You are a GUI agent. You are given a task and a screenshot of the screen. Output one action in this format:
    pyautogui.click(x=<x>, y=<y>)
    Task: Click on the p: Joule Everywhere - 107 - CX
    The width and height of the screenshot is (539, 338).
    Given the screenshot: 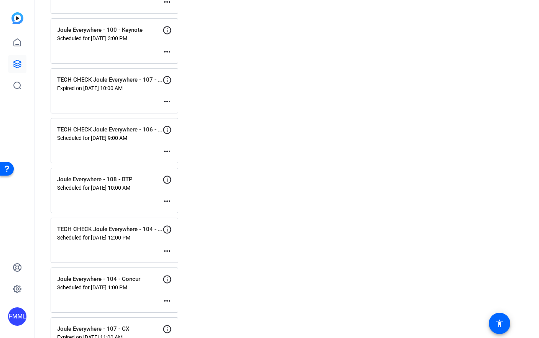 What is the action you would take?
    pyautogui.click(x=110, y=329)
    